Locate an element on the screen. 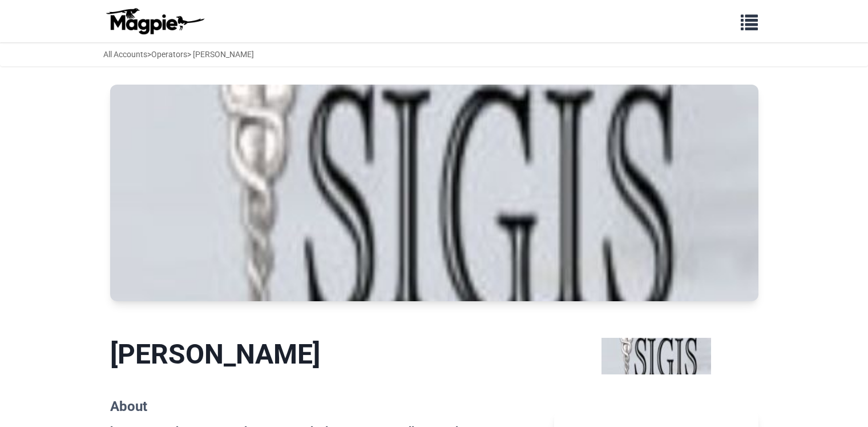  a: Operators is located at coordinates (169, 54).